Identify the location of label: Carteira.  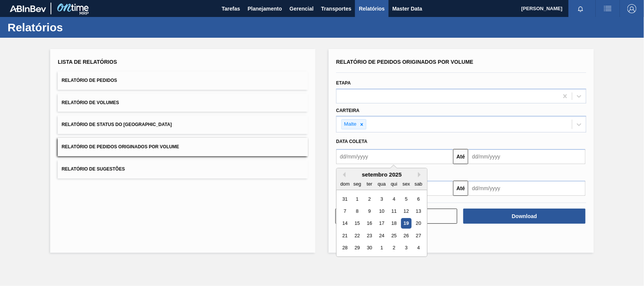
(348, 110).